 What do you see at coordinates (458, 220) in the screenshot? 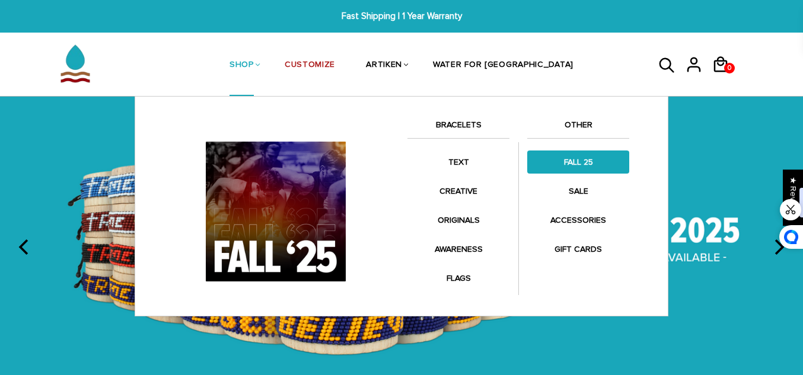
I see `a: ORIGINALS` at bounding box center [458, 220].